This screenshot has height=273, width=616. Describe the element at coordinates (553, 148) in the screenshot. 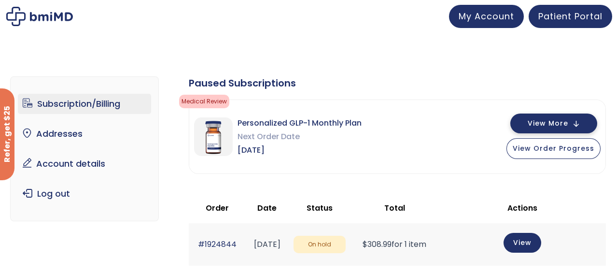

I see `span: View Order Progress` at that location.